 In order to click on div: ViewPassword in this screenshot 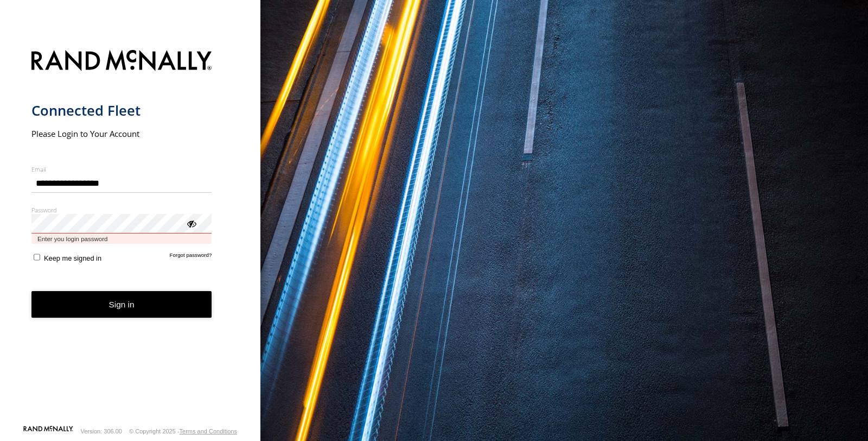, I will do `click(191, 223)`.